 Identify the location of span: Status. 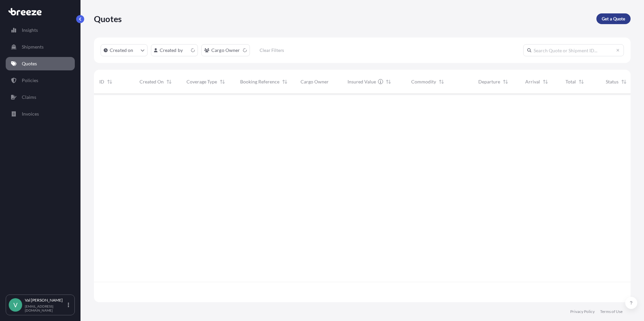
(612, 82).